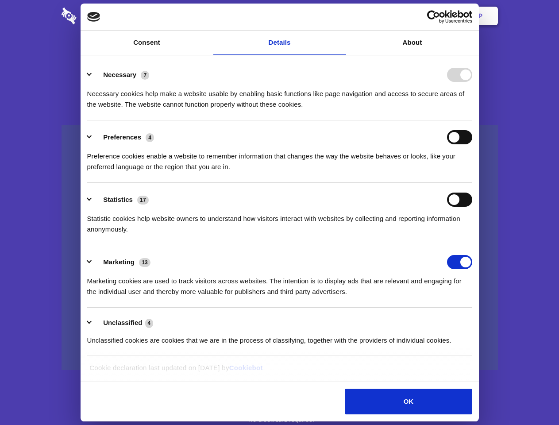 The width and height of the screenshot is (559, 425). I want to click on a: Consent, so click(147, 42).